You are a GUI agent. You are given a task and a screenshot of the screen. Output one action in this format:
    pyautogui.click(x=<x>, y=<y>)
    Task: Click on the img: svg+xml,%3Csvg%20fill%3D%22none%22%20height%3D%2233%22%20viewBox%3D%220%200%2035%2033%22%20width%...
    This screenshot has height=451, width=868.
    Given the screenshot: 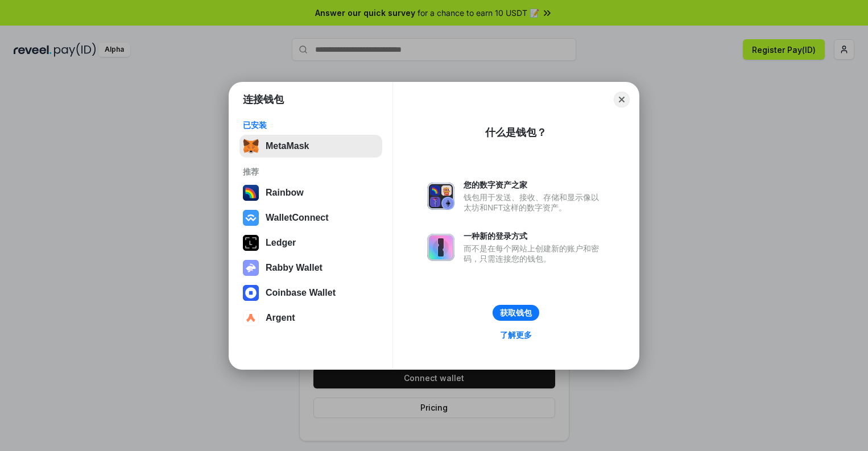 What is the action you would take?
    pyautogui.click(x=251, y=146)
    